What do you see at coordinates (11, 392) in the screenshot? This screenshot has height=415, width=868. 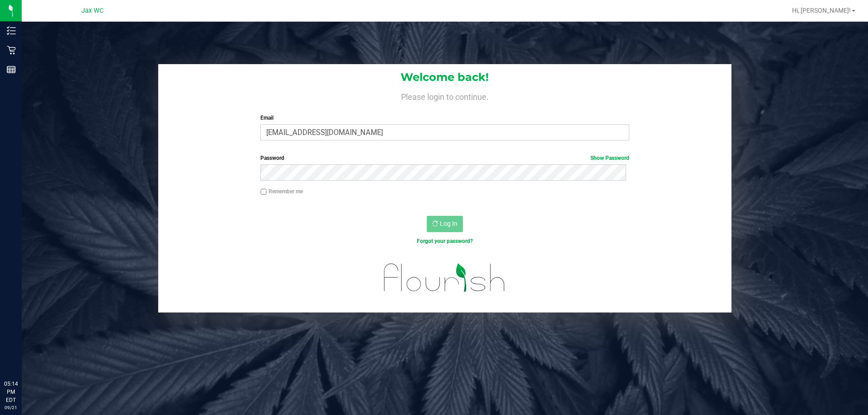 I see `p: 05:14 PM EDT` at bounding box center [11, 392].